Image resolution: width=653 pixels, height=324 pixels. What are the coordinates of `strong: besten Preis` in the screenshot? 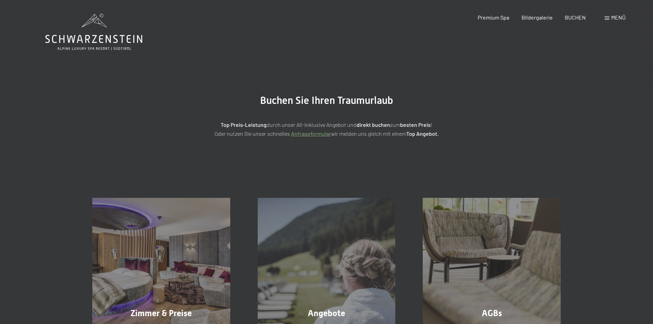 It's located at (415, 125).